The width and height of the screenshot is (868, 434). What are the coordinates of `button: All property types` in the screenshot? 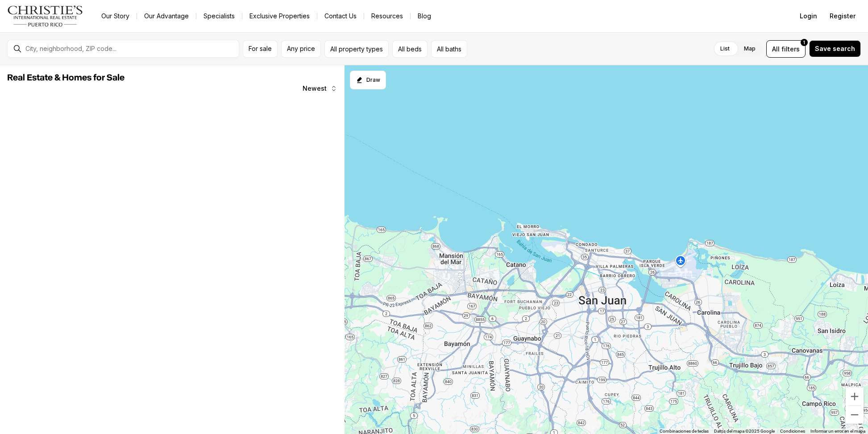 It's located at (357, 49).